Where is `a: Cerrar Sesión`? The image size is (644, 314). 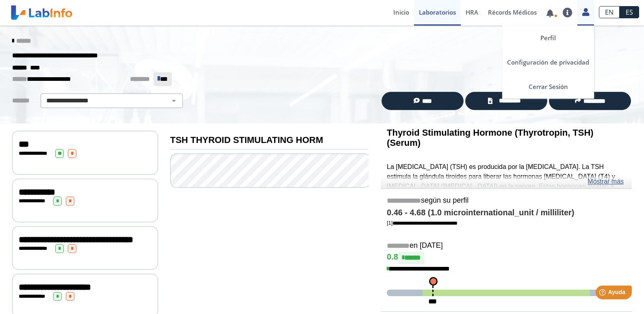
a: Cerrar Sesión is located at coordinates (548, 86).